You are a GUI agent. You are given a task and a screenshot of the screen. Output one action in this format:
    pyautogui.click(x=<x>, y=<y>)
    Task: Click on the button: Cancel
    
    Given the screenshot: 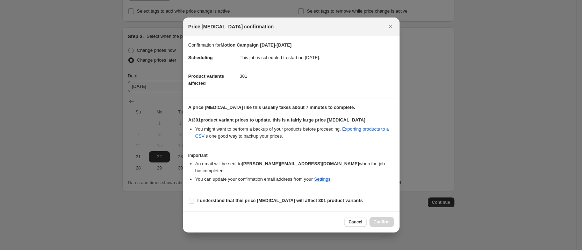 What is the action you would take?
    pyautogui.click(x=355, y=222)
    